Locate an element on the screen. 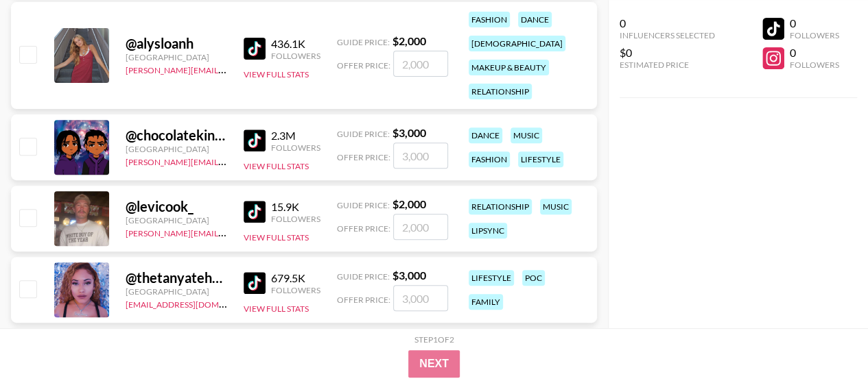 This screenshot has height=383, width=868. div: @ levicook_ is located at coordinates (176, 206).